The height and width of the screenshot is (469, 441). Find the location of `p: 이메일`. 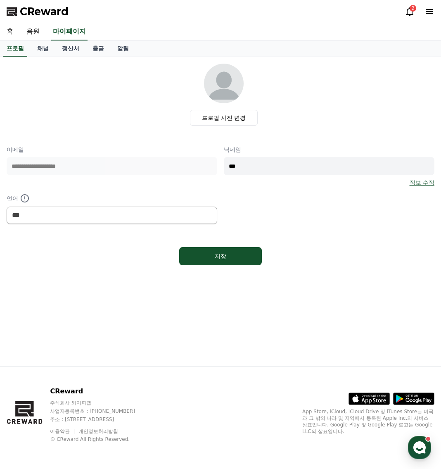

p: 이메일 is located at coordinates (112, 149).